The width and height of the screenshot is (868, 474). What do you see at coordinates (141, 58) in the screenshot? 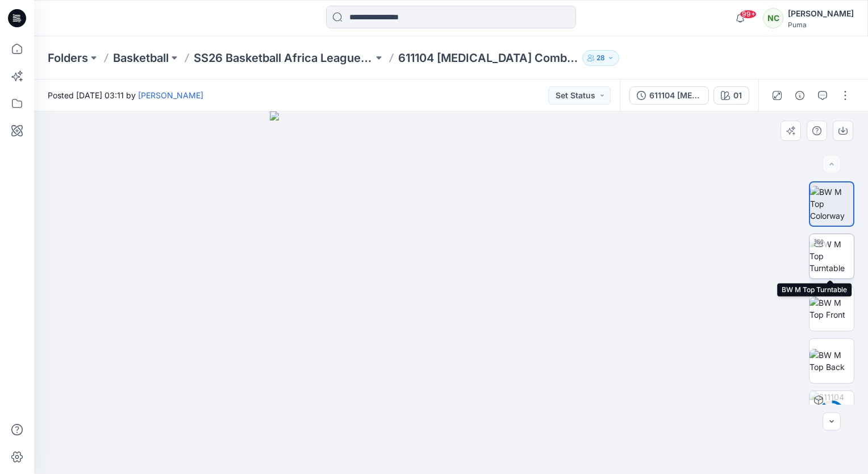
I see `a: Basketball` at bounding box center [141, 58].